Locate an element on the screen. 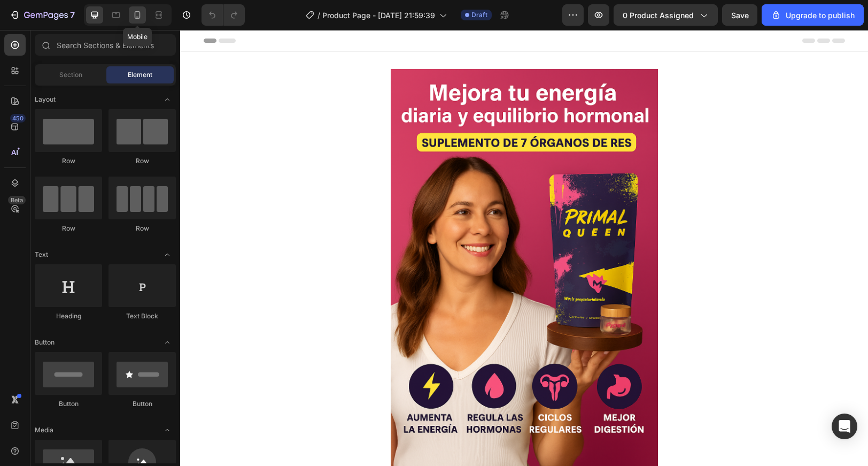 This screenshot has width=868, height=466. div: Beta is located at coordinates (16, 200).